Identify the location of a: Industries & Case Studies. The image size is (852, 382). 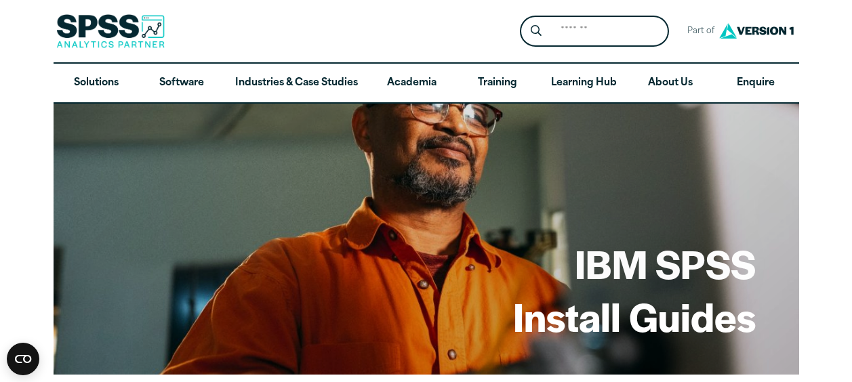
(296, 83).